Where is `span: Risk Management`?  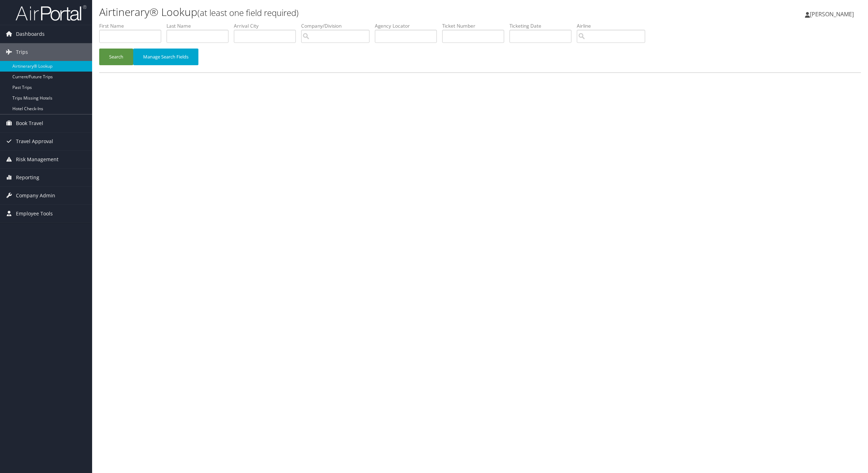 span: Risk Management is located at coordinates (37, 160).